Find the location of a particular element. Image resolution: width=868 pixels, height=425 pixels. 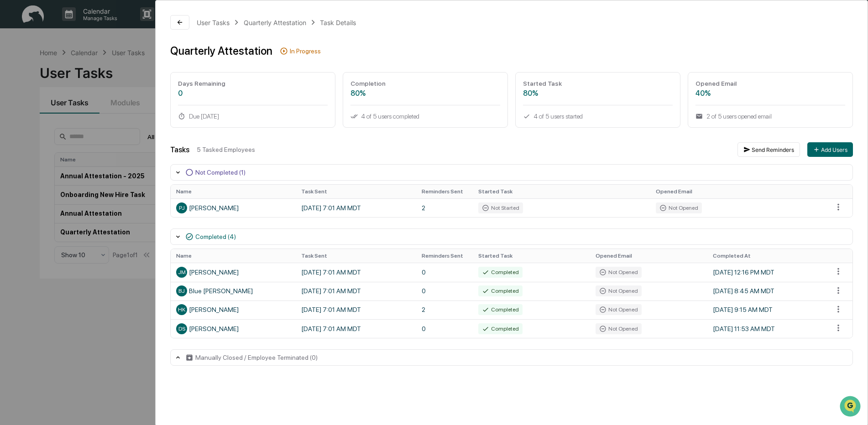

div: We're available if you need us! is located at coordinates (73, 82).